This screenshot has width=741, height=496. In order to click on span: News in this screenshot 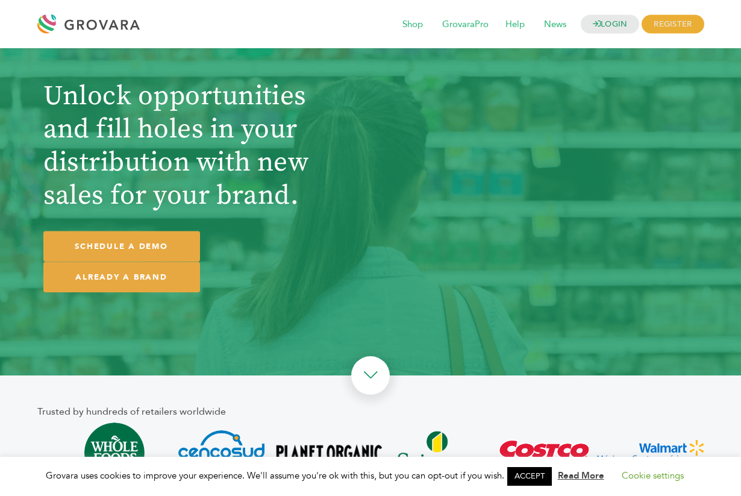, I will do `click(555, 25)`.